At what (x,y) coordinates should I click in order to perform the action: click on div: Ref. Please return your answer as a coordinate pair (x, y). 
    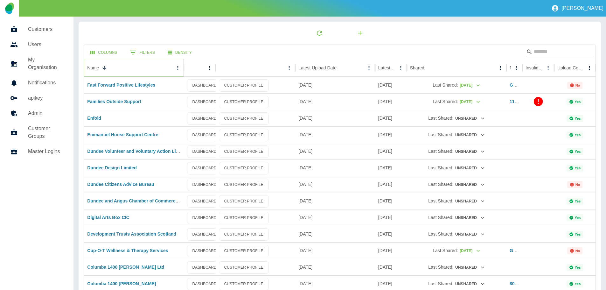
    Looking at the image, I should click on (510, 68).